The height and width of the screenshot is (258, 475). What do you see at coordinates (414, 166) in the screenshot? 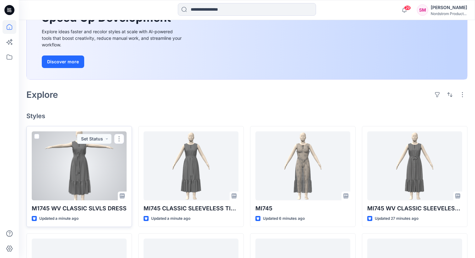
I see `a: MI745 WV CLASSIC SLEEVELESS TIER DRESS` at bounding box center [414, 166].